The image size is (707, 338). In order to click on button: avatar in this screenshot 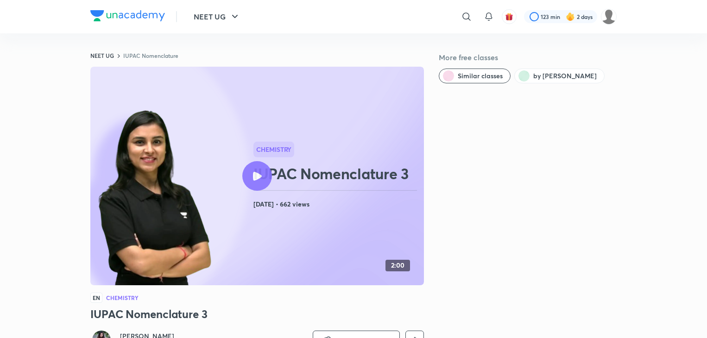, I will do `click(509, 17)`.